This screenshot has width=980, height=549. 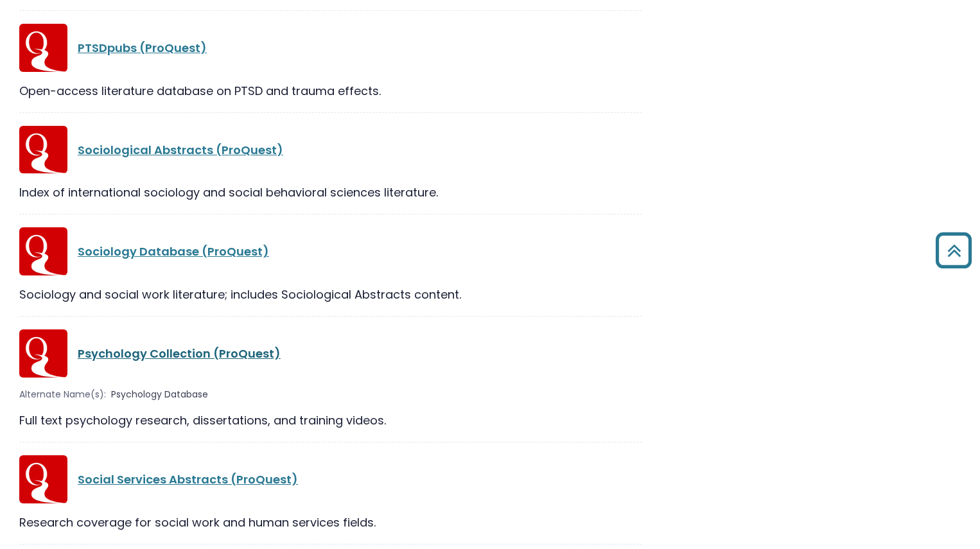 I want to click on a: Sociological Abstracts (ProQuest), so click(x=180, y=149).